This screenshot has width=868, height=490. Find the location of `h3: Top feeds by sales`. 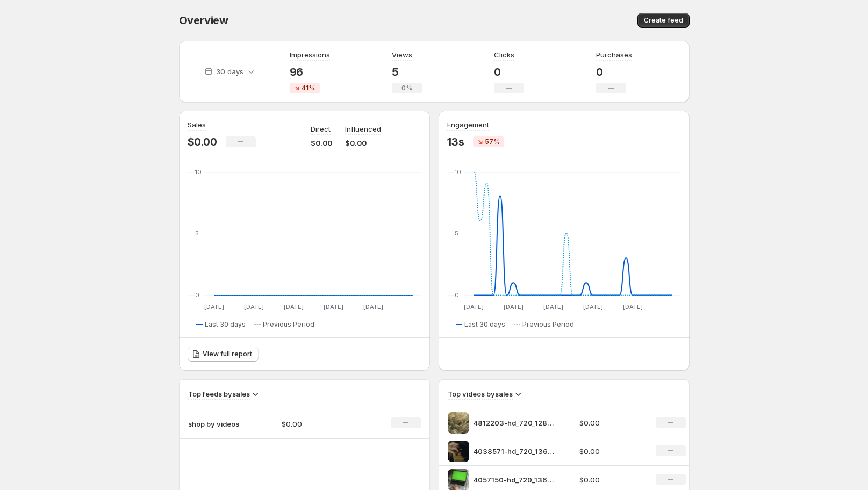

h3: Top feeds by sales is located at coordinates (219, 394).